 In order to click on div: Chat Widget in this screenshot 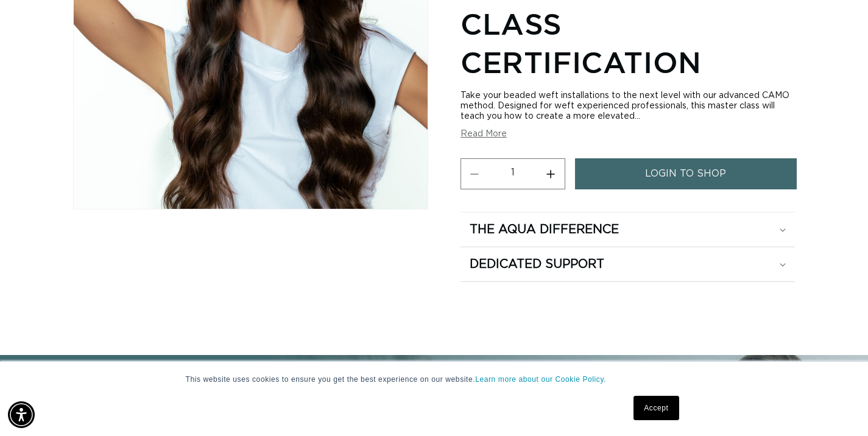, I will do `click(837, 407)`.